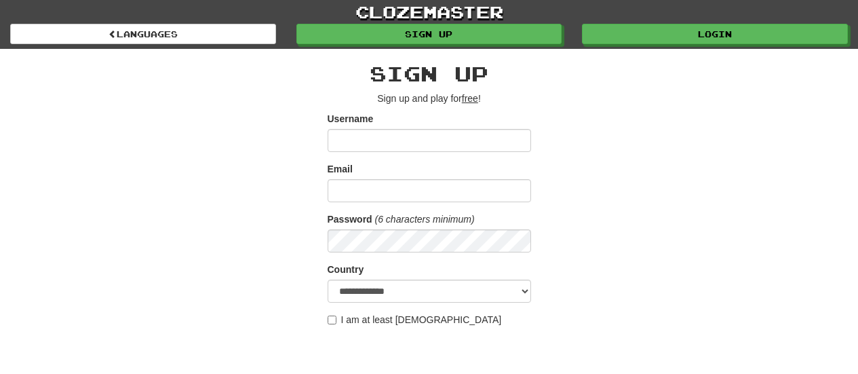 The image size is (858, 374). What do you see at coordinates (350, 219) in the screenshot?
I see `label: Password` at bounding box center [350, 219].